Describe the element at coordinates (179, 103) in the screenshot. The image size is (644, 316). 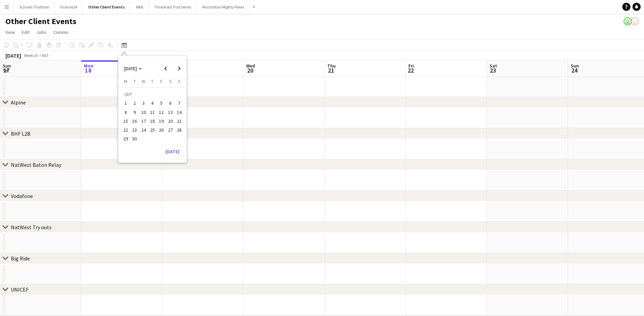
I see `button: 07-09-2025` at that location.